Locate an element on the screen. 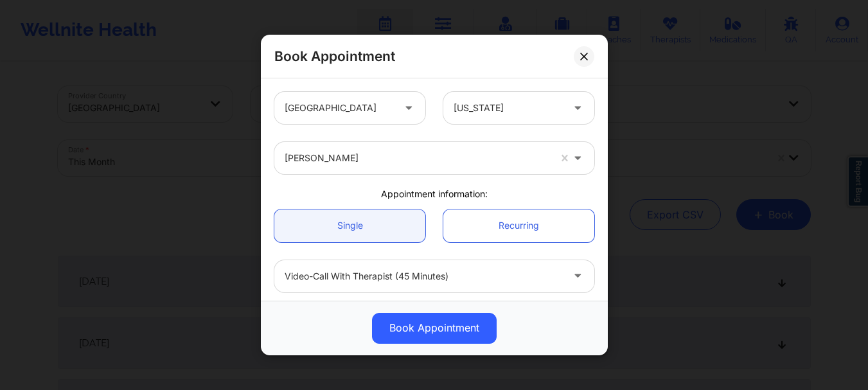 Image resolution: width=868 pixels, height=390 pixels. a: Recurring is located at coordinates (518, 226).